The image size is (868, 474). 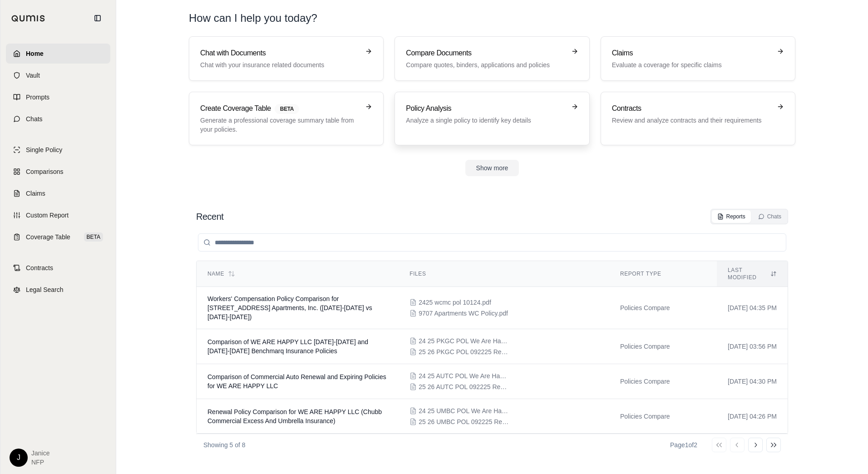 I want to click on span: Coverage Table, so click(x=48, y=237).